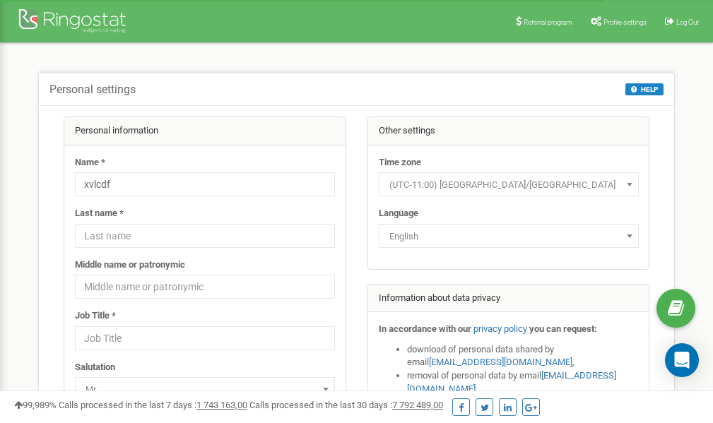 This screenshot has height=423, width=713. I want to click on label: Job Title *, so click(95, 316).